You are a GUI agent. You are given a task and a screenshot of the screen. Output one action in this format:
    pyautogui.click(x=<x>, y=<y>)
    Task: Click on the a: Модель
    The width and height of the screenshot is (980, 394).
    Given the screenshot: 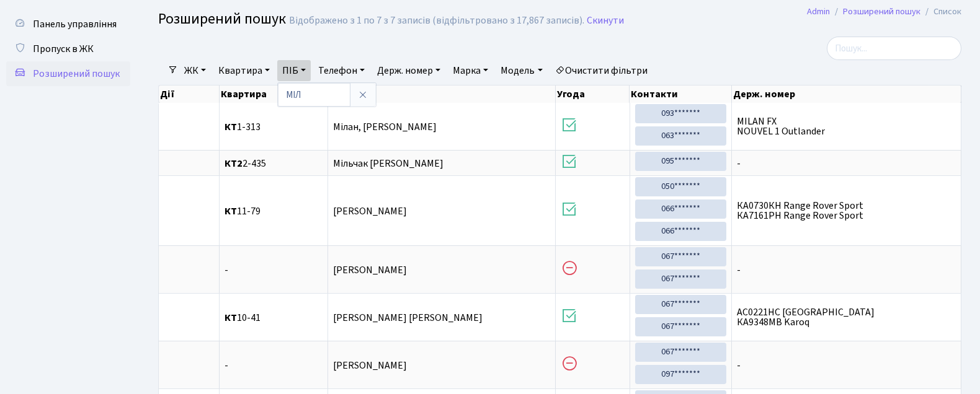 What is the action you would take?
    pyautogui.click(x=521, y=71)
    